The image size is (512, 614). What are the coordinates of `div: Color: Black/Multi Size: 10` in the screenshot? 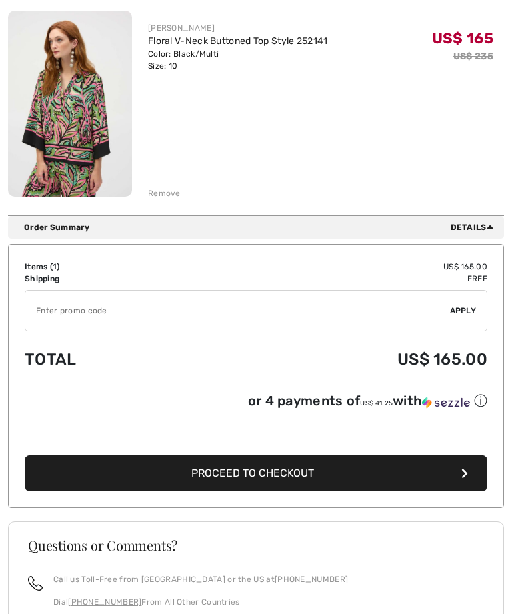 It's located at (238, 60).